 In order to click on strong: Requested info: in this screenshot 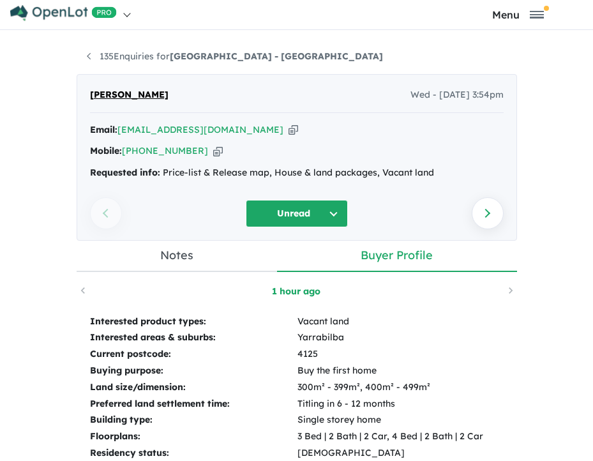, I will do `click(125, 172)`.